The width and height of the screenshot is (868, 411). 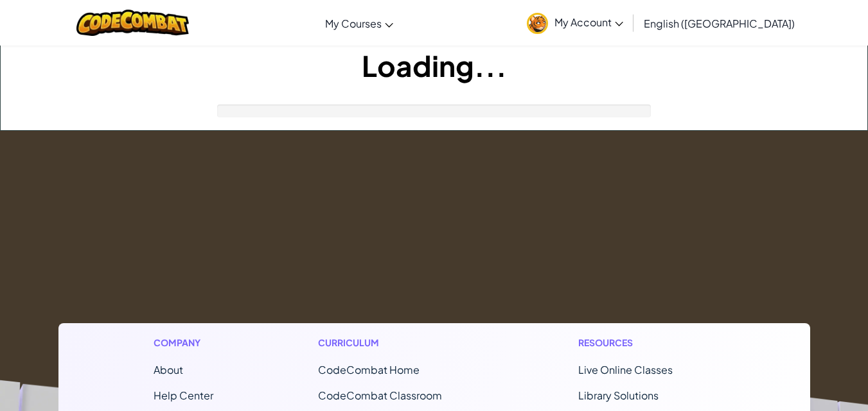 I want to click on a: My Courses, so click(x=359, y=23).